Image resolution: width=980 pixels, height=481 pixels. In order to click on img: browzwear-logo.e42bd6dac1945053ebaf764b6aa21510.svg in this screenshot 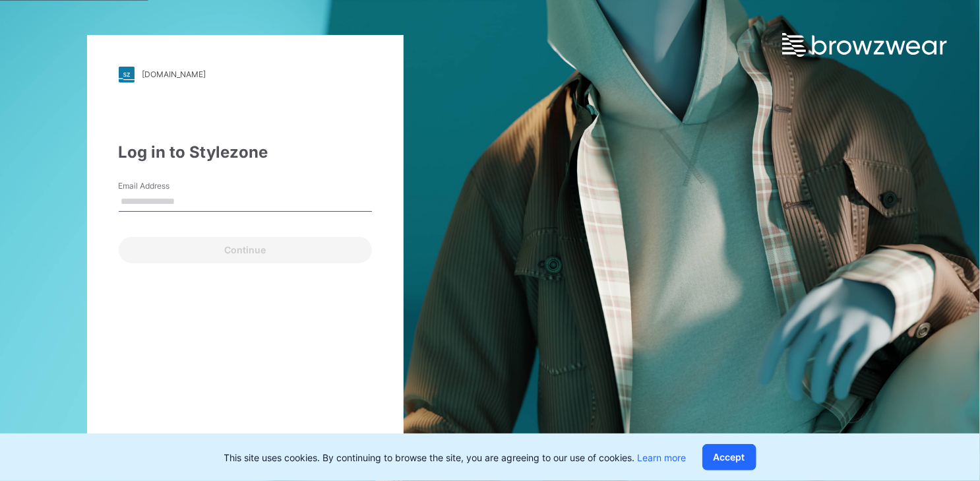, I will do `click(865, 45)`.